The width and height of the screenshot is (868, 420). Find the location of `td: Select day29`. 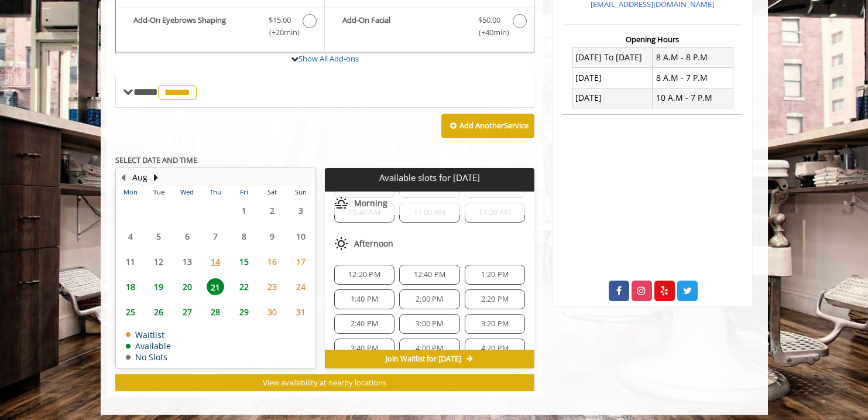

td: Select day29 is located at coordinates (243, 311).